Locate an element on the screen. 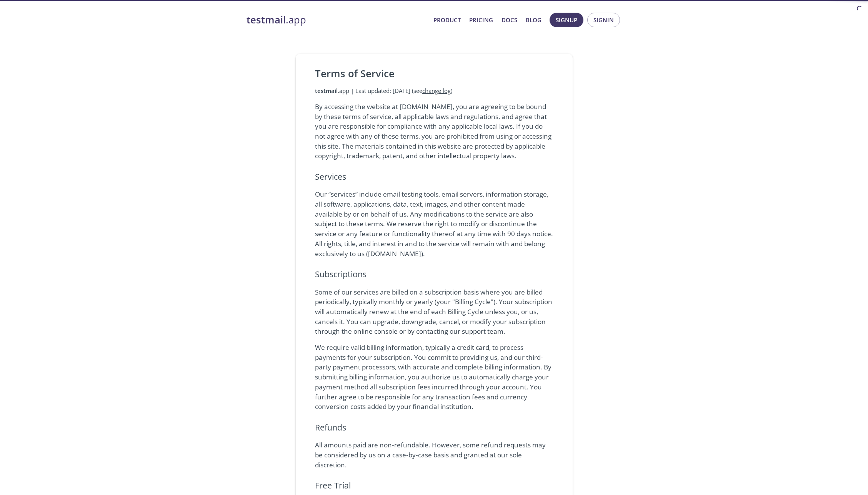 Image resolution: width=868 pixels, height=495 pixels. p: We require valid billing information, typically a credit card, to process payments for your subsc... is located at coordinates (434, 377).